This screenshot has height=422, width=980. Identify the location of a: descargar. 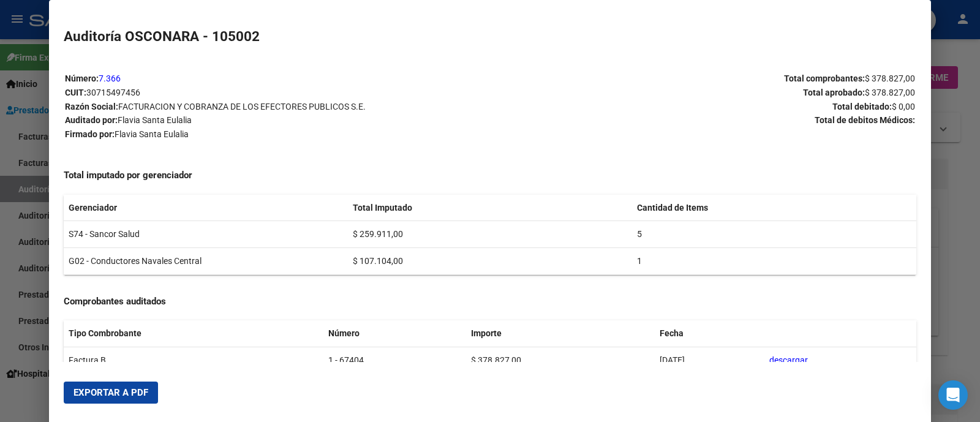
(788, 360).